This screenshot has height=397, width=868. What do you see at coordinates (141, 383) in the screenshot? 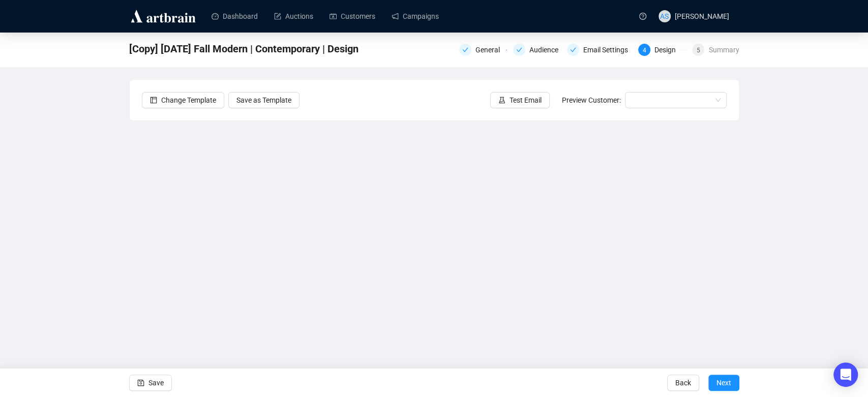
I see `span: save` at bounding box center [141, 383].